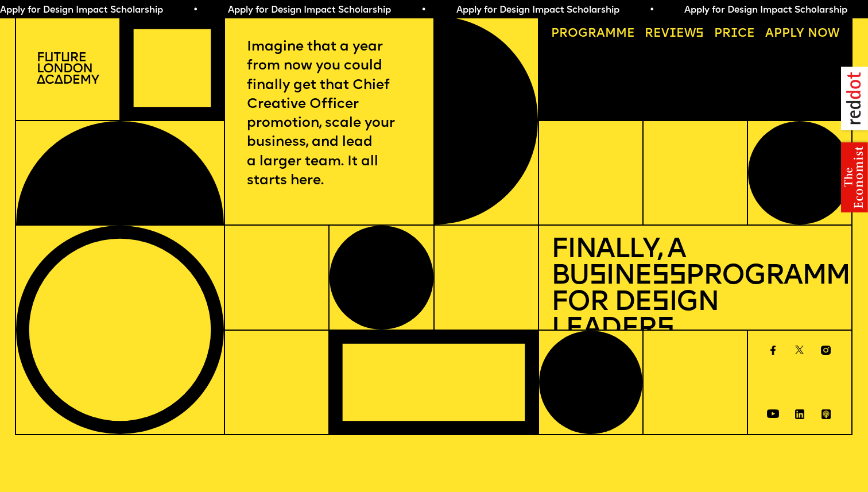  What do you see at coordinates (329, 115) in the screenshot?
I see `p: Imagine that a year from now you could finally get that Chief Creative Officer promotion, scale y...` at bounding box center [329, 115].